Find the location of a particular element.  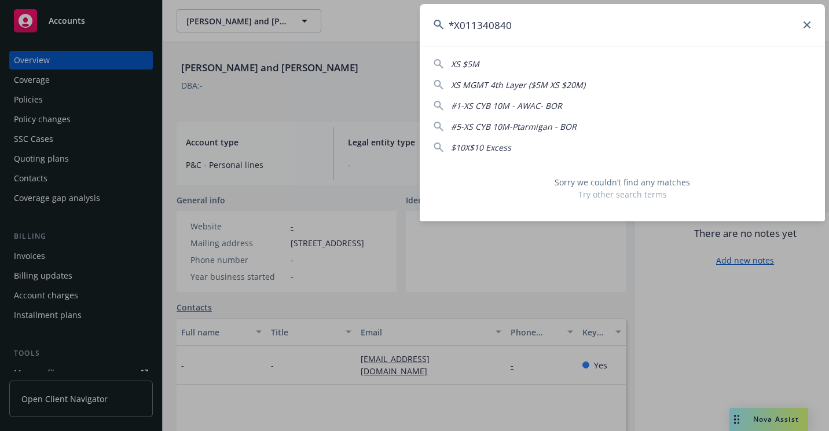

input: Search... is located at coordinates (622, 25).